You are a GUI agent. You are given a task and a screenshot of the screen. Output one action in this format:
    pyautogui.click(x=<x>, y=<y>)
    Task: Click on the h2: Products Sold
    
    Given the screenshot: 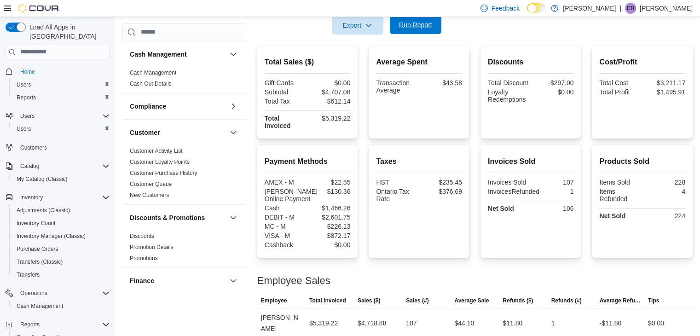 What is the action you would take?
    pyautogui.click(x=642, y=162)
    